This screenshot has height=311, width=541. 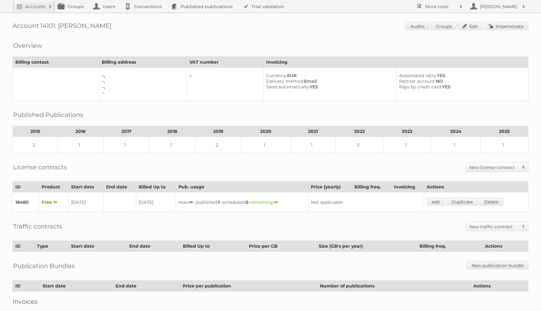 What do you see at coordinates (366, 202) in the screenshot?
I see `td: Not applicable.` at bounding box center [366, 202].